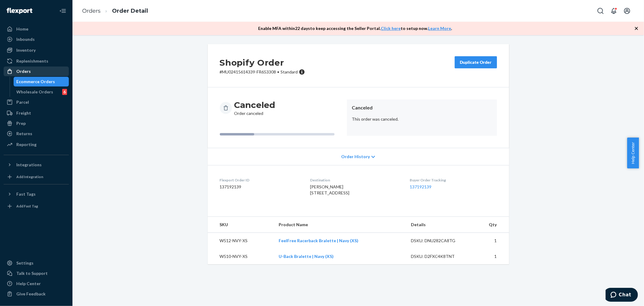 This screenshot has height=306, width=644. I want to click on div: Fast Tags, so click(26, 194).